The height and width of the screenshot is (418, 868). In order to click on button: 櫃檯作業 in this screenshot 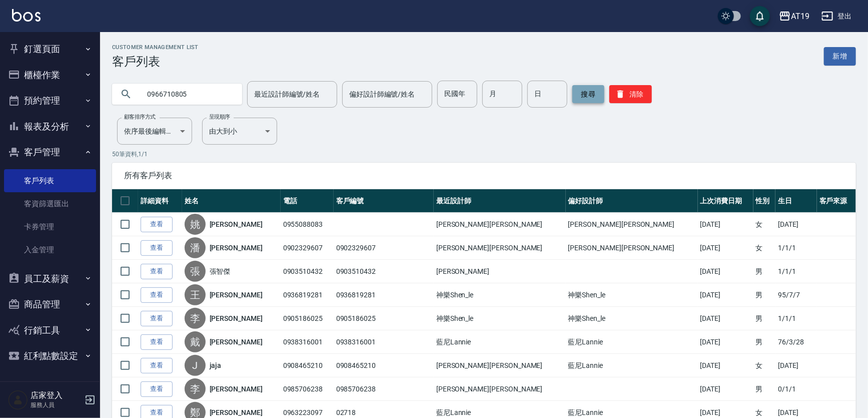, I will do `click(50, 75)`.